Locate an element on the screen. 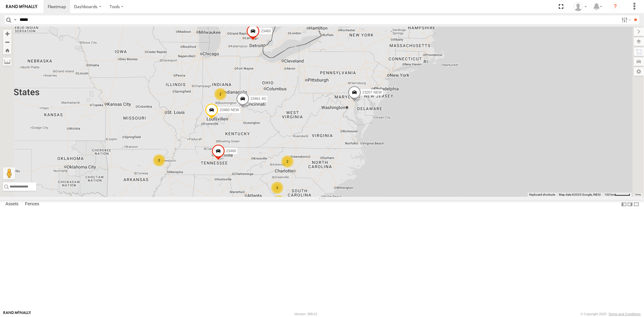 Image resolution: width=644 pixels, height=317 pixels. a: Terms and Conditions is located at coordinates (625, 314).